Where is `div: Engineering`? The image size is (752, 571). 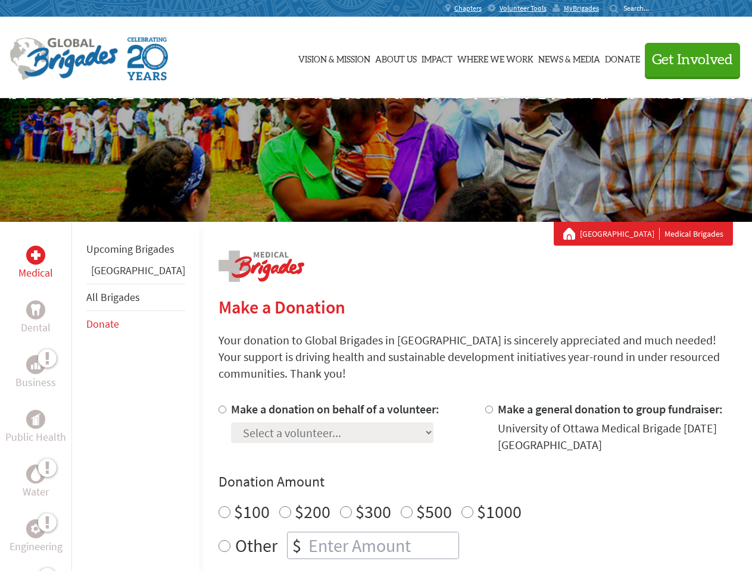
div: Engineering is located at coordinates (36, 529).